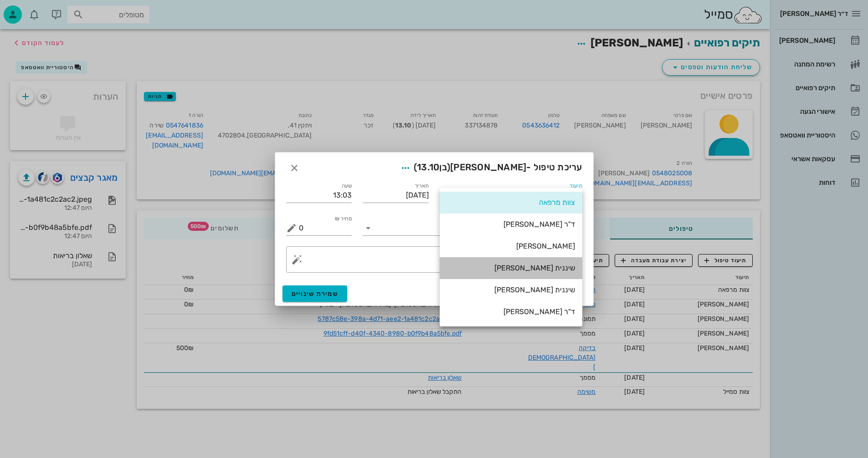 Image resolution: width=868 pixels, height=458 pixels. Describe the element at coordinates (343, 219) in the screenshot. I see `label: מחיר ₪` at that location.